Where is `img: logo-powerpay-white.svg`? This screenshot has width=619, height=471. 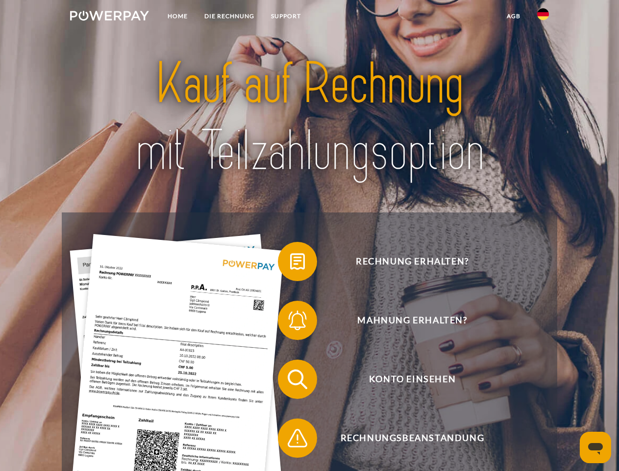 img: logo-powerpay-white.svg is located at coordinates (109, 16).